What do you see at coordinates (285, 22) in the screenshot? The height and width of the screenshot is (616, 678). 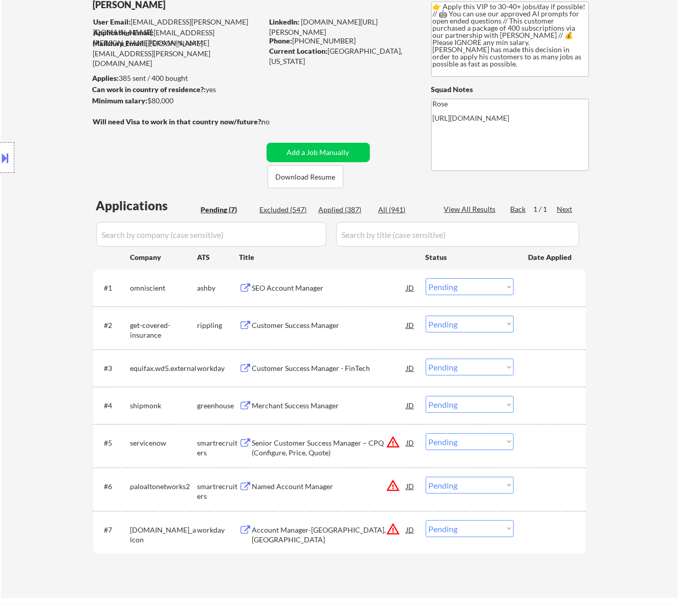 I see `strong: LinkedIn:` at bounding box center [285, 22].